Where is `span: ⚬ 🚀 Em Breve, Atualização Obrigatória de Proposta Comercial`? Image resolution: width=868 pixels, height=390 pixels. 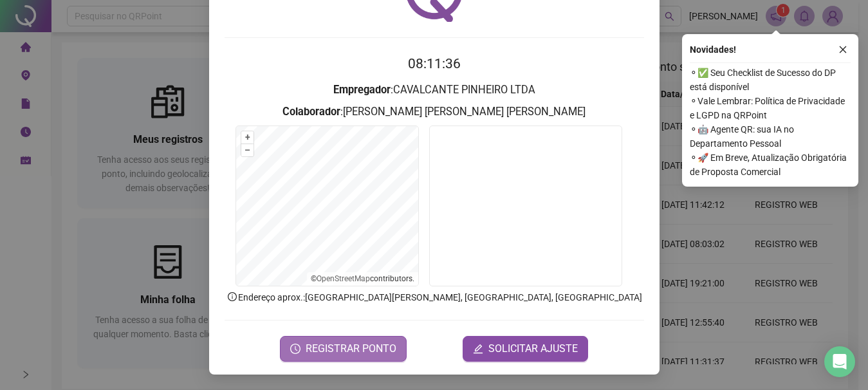
span: ⚬ 🚀 Em Breve, Atualização Obrigatória de Proposta Comercial is located at coordinates (770, 165).